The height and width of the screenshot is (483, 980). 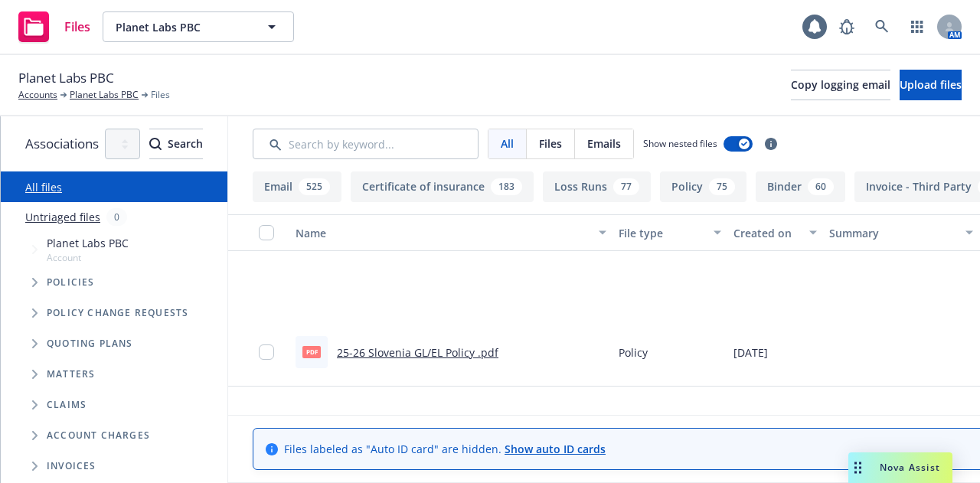 I want to click on div: Drag to move, so click(x=858, y=468).